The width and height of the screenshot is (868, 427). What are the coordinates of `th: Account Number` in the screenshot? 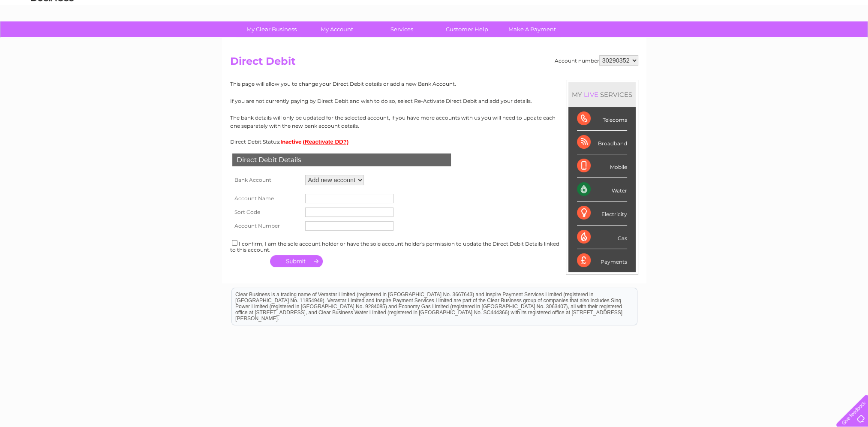 It's located at (267, 226).